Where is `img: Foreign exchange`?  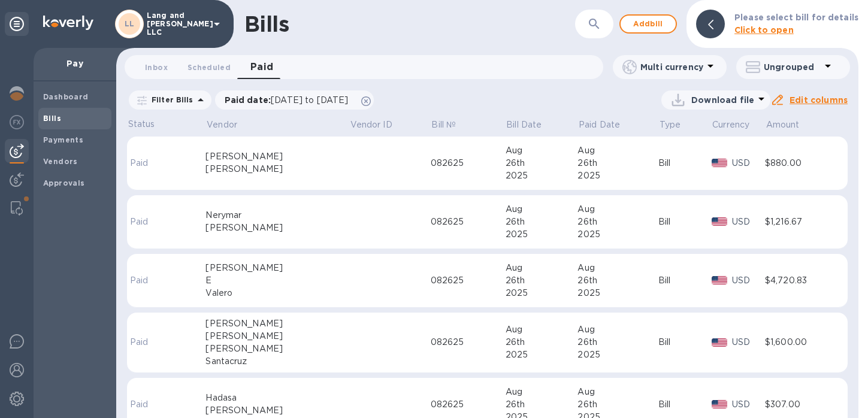 img: Foreign exchange is located at coordinates (17, 122).